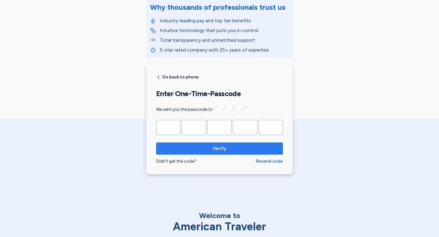 Image resolution: width=439 pixels, height=237 pixels. I want to click on input: Please enter OTP character 3, so click(220, 127).